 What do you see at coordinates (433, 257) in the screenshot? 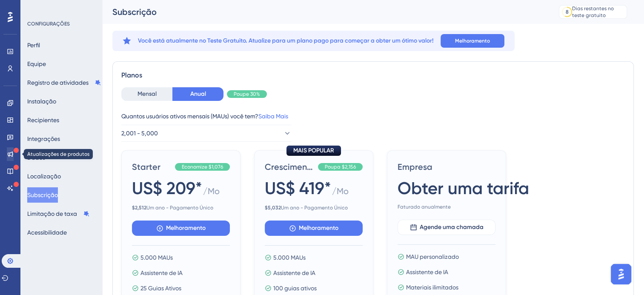
I see `span: MAU personalizado` at bounding box center [433, 257].